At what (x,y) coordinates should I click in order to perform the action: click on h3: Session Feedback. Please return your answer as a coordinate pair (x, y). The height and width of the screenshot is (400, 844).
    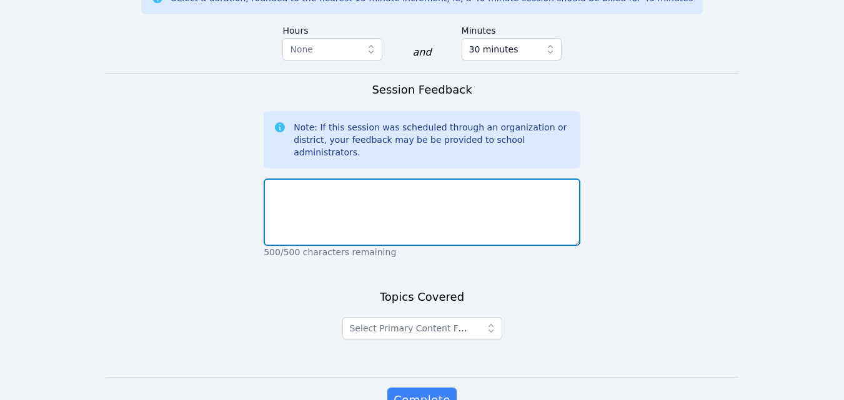
    Looking at the image, I should click on (422, 90).